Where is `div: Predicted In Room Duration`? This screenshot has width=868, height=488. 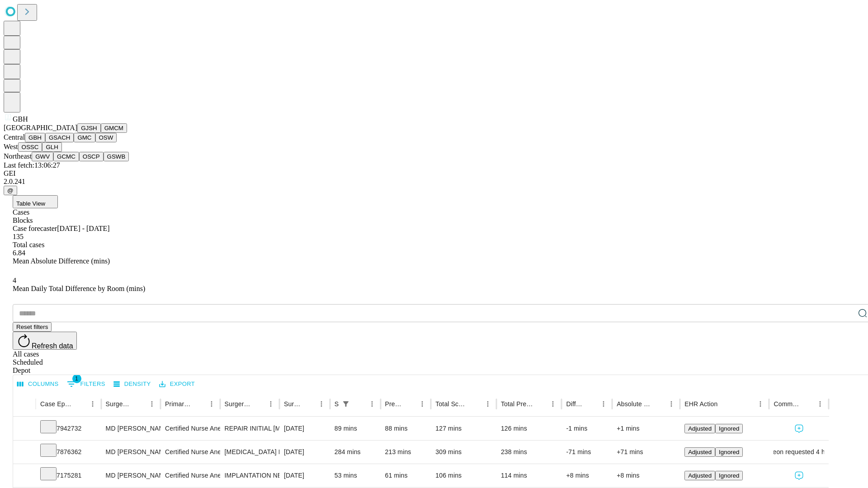
div: Predicted In Room Duration is located at coordinates (394, 404).